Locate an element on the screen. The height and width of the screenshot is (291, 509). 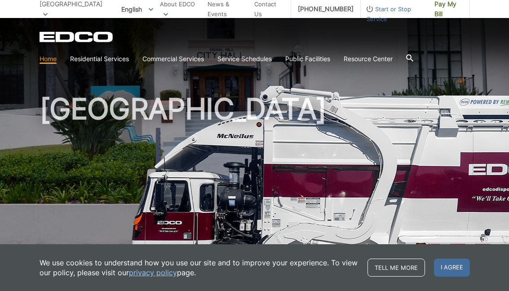
a: Residential Services is located at coordinates (99, 59).